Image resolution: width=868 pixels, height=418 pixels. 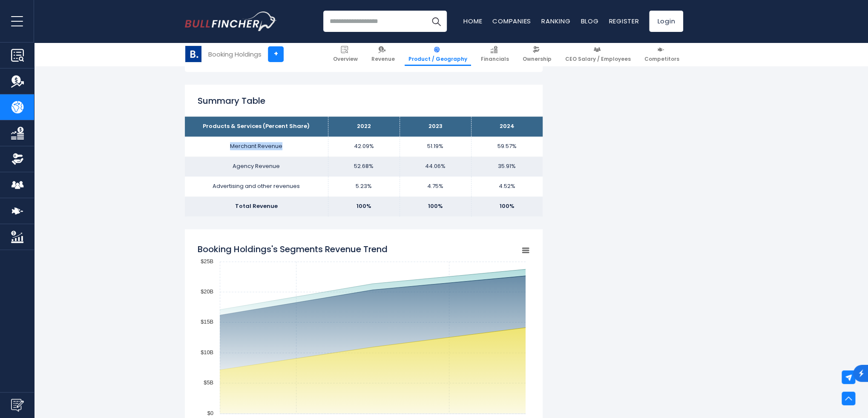 I want to click on th: 2024, so click(x=507, y=126).